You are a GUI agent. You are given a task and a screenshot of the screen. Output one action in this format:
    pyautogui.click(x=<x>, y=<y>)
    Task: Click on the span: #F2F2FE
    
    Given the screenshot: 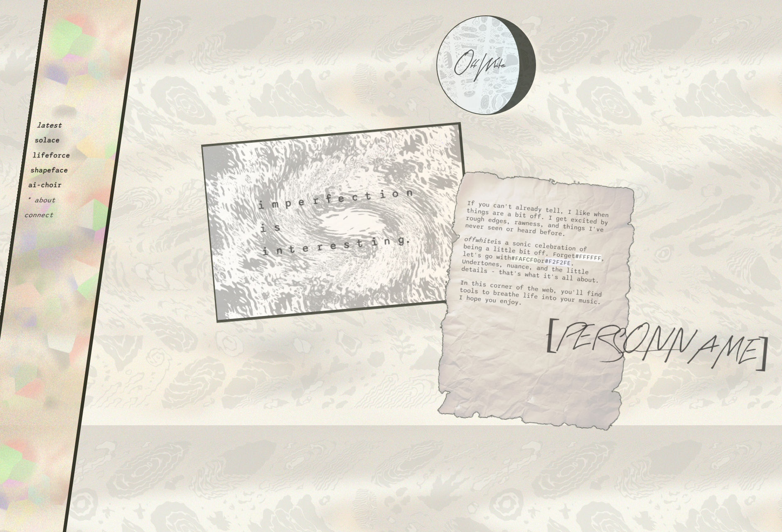 What is the action you would take?
    pyautogui.click(x=558, y=262)
    